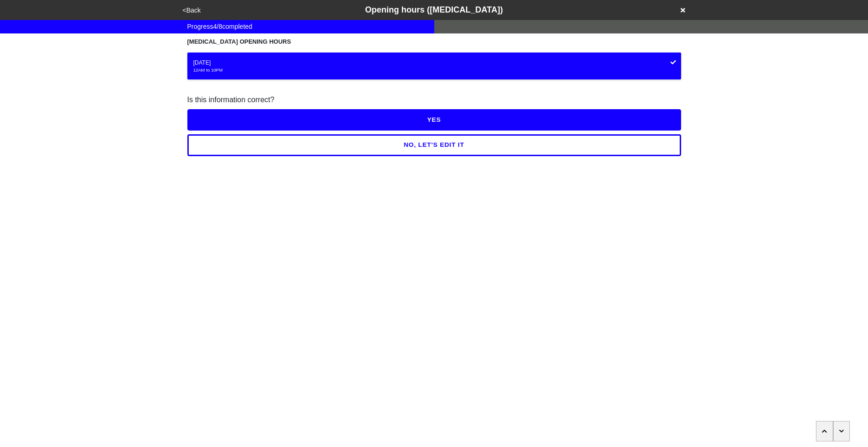 The width and height of the screenshot is (868, 447). Describe the element at coordinates (434, 100) in the screenshot. I see `div: Is this information correct?` at that location.